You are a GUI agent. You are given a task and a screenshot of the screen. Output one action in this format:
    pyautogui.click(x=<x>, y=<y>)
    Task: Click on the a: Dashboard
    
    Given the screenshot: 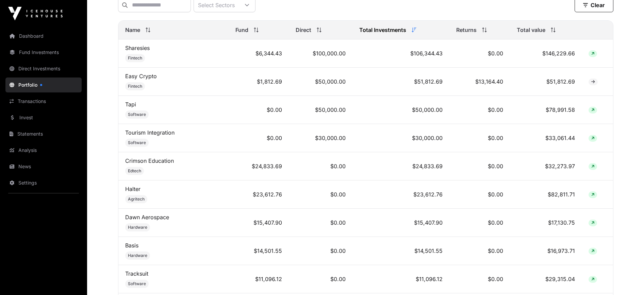 What is the action you would take?
    pyautogui.click(x=44, y=36)
    